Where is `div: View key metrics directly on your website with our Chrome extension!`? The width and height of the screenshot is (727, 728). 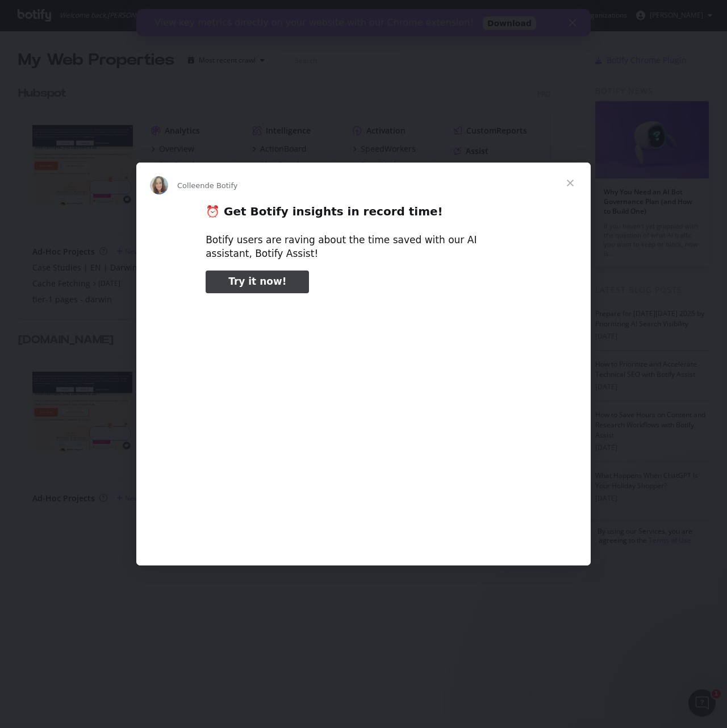 div: View key metrics directly on your website with our Chrome extension! is located at coordinates (178, 14).